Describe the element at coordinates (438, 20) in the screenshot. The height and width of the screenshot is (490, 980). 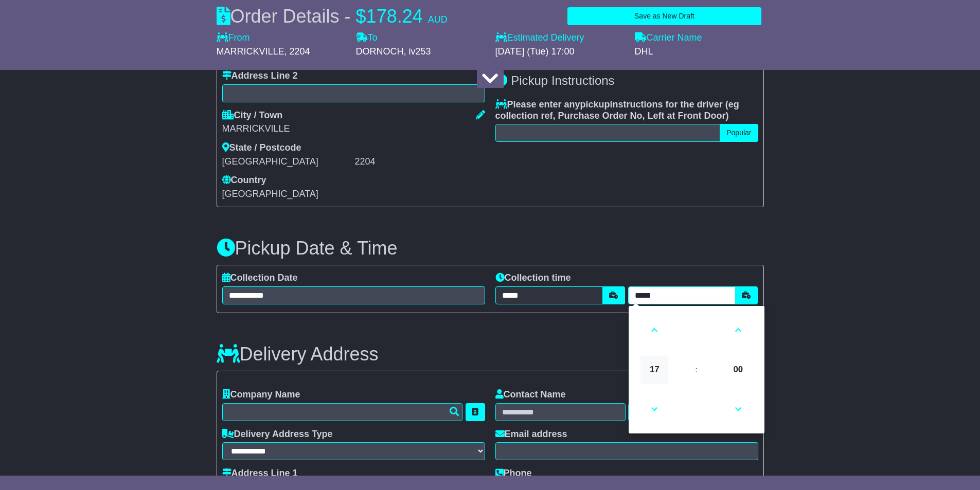
I see `span: AUD` at that location.